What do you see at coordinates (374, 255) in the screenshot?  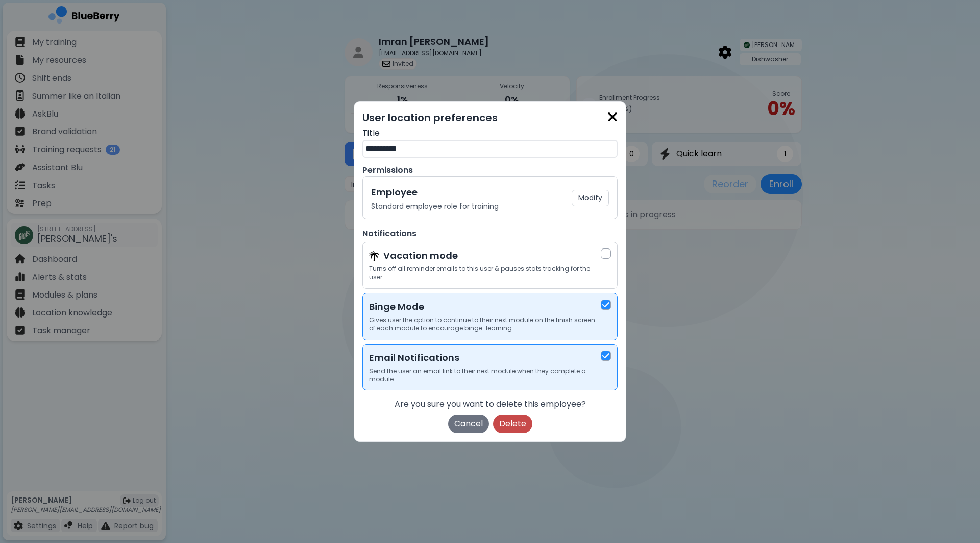 I see `img: vacation icon` at bounding box center [374, 255].